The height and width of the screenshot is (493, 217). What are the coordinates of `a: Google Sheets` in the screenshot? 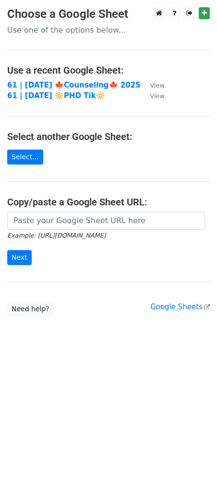 It's located at (180, 307).